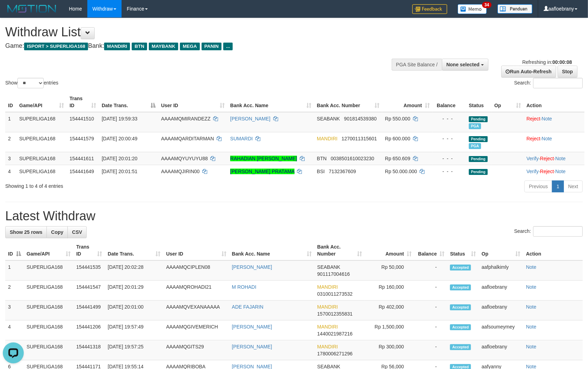  What do you see at coordinates (57, 232) in the screenshot?
I see `a: Copy` at bounding box center [57, 232].